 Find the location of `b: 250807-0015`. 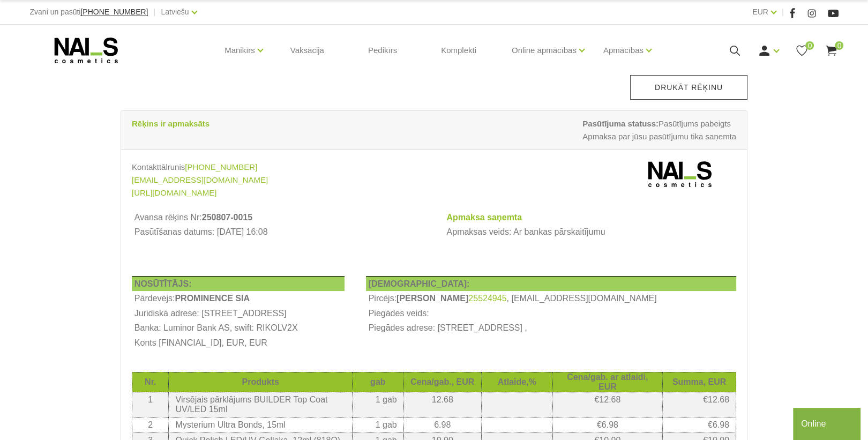

b: 250807-0015 is located at coordinates (227, 217).